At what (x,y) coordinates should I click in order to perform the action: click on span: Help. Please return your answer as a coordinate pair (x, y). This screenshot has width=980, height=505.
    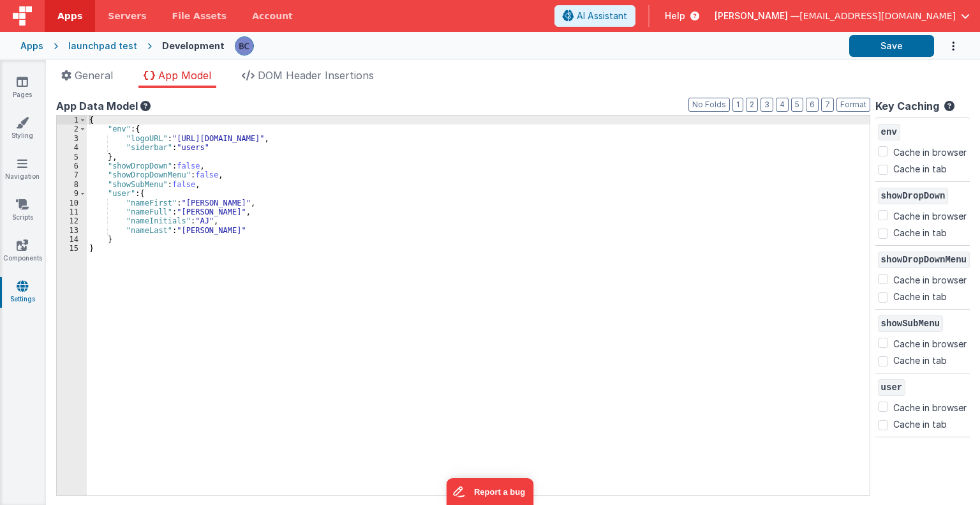
    Looking at the image, I should click on (675, 16).